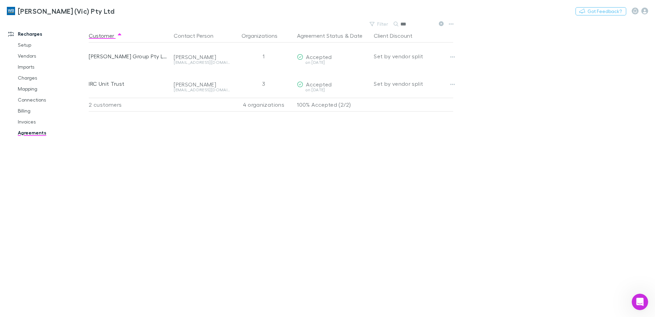  Describe the element at coordinates (69, 78) in the screenshot. I see `p: How can we help?` at that location.